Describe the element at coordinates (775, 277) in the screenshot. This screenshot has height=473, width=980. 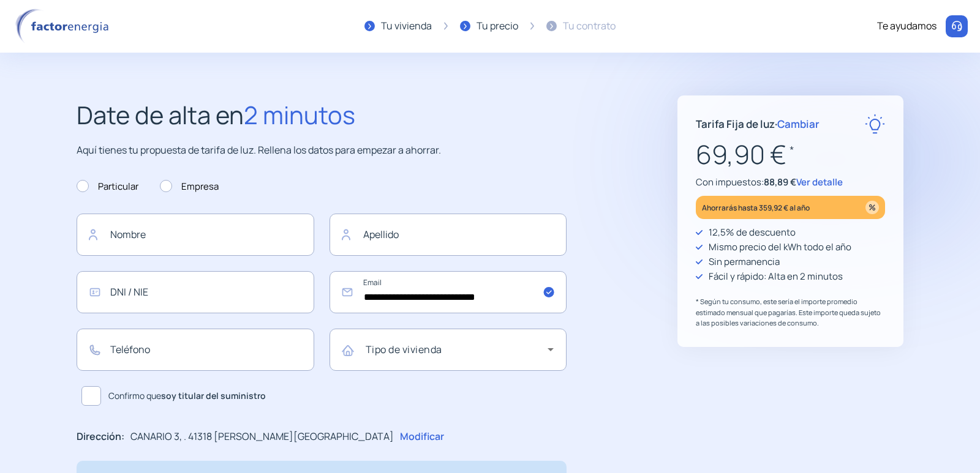
I see `p: Fácil y rápido: Alta en 2 minutos` at that location.